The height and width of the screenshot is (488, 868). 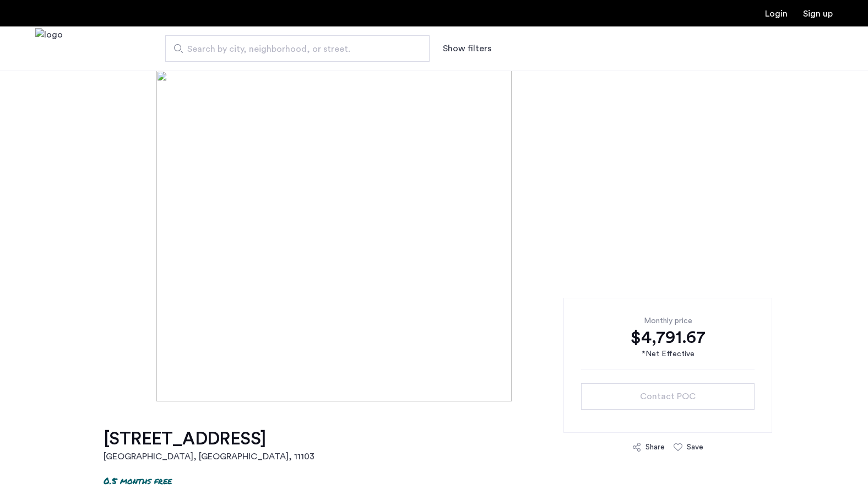 I want to click on div: Save, so click(x=695, y=447).